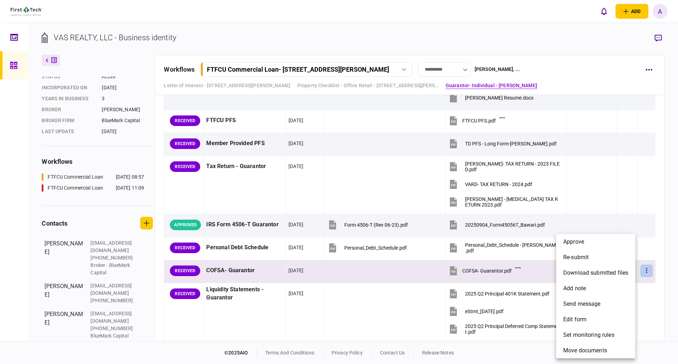 The width and height of the screenshot is (678, 364). What do you see at coordinates (573, 242) in the screenshot?
I see `span: approve` at bounding box center [573, 242].